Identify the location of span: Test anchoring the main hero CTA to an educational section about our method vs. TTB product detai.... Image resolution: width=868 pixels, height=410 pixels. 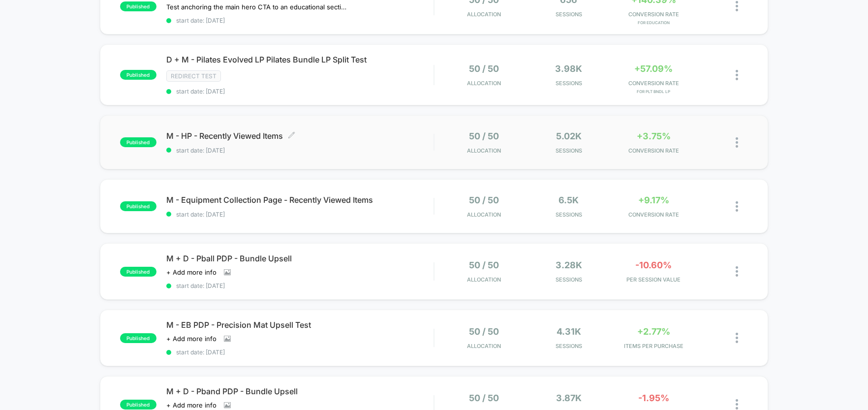
(257, 7).